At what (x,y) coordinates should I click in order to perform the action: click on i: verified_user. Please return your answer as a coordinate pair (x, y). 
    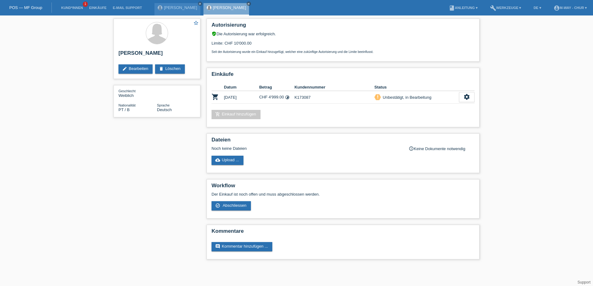
    Looking at the image, I should click on (214, 34).